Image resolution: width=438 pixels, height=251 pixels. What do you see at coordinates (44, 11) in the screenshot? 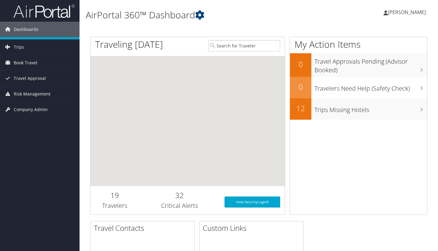
I see `img: airportal-logo.png` at bounding box center [44, 11].